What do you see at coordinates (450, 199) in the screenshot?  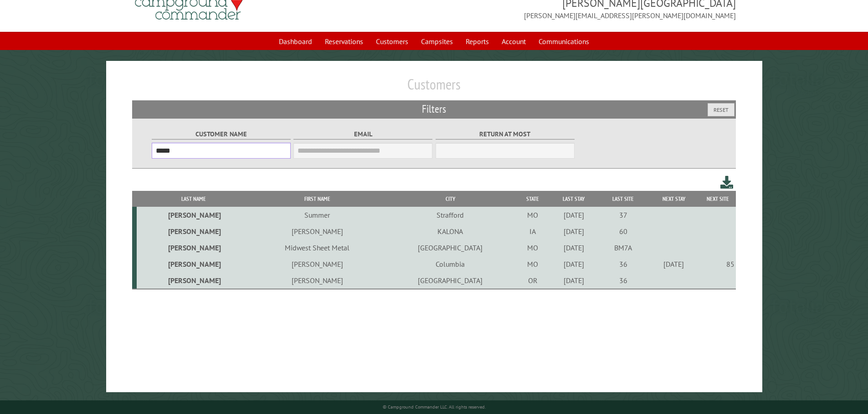 I see `th: City` at bounding box center [450, 199].